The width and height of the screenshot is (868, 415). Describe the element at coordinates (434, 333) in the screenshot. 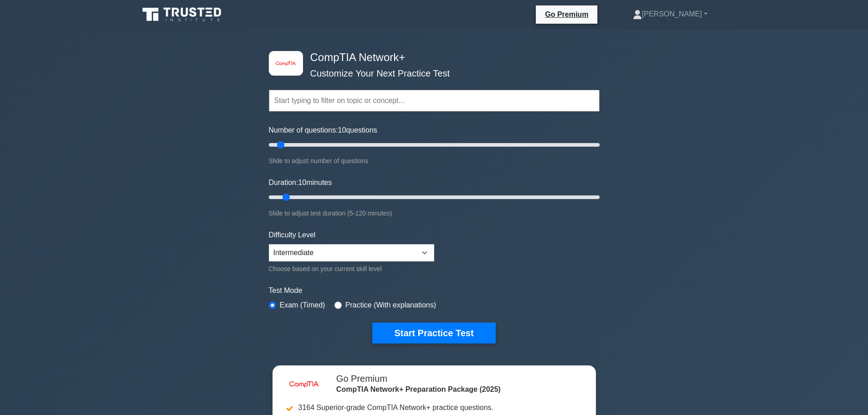

I see `button: Start Practice Test` at that location.